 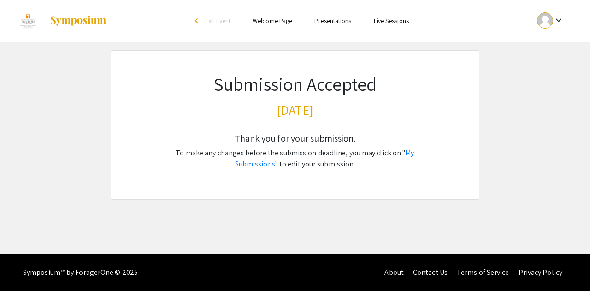 What do you see at coordinates (217, 21) in the screenshot?
I see `span: Exit Event` at bounding box center [217, 21].